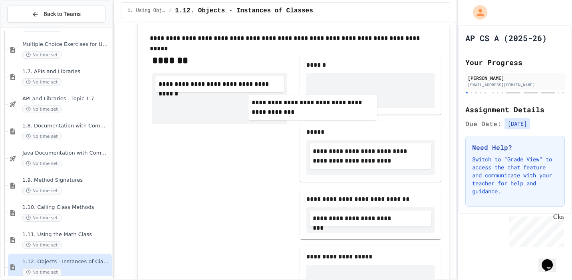 The width and height of the screenshot is (572, 280). I want to click on h1: AP CS A (2025-26), so click(506, 38).